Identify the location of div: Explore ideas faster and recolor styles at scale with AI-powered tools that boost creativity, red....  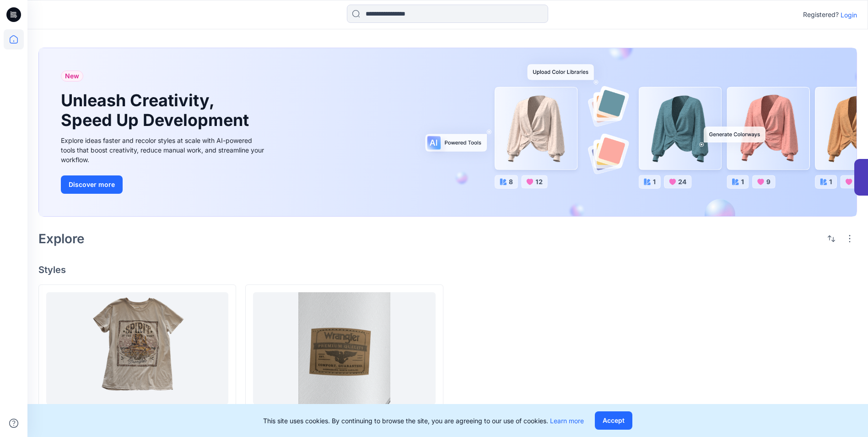
(164, 150).